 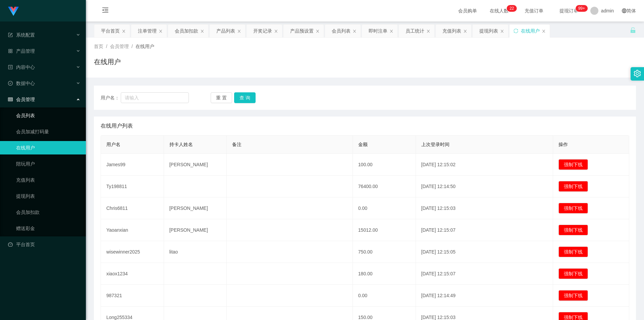 I want to click on a: 在线用户, so click(x=48, y=147).